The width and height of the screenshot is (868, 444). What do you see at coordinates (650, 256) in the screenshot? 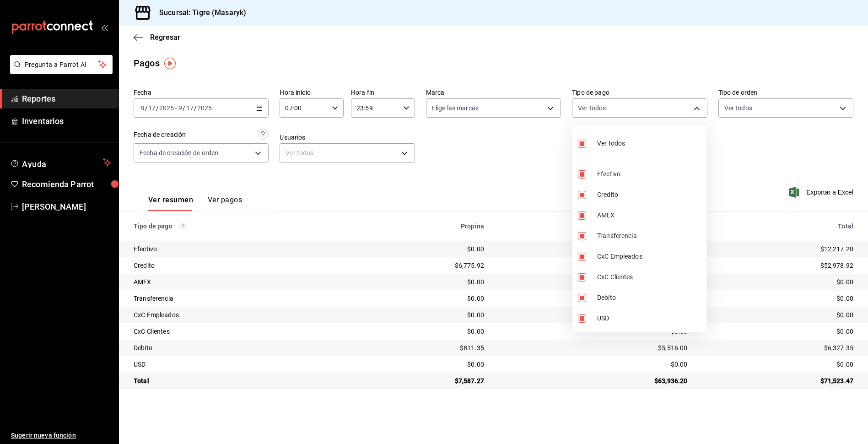
I see `span: CxC Empleados` at bounding box center [650, 256].